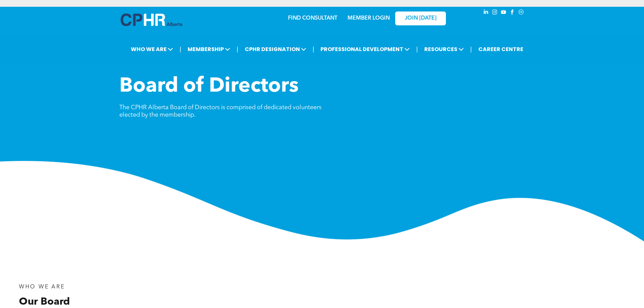 This screenshot has width=644, height=308. Describe the element at coordinates (444, 49) in the screenshot. I see `span: RESOURCES` at that location.